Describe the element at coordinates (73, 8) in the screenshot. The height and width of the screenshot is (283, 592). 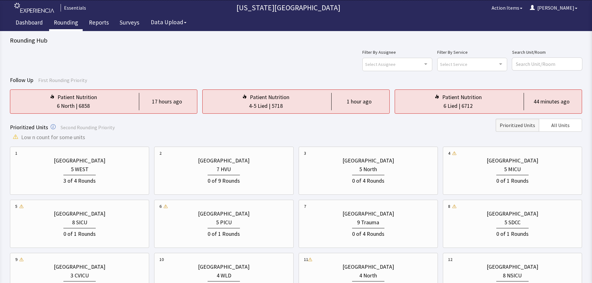
I see `div: Essentials` at that location.